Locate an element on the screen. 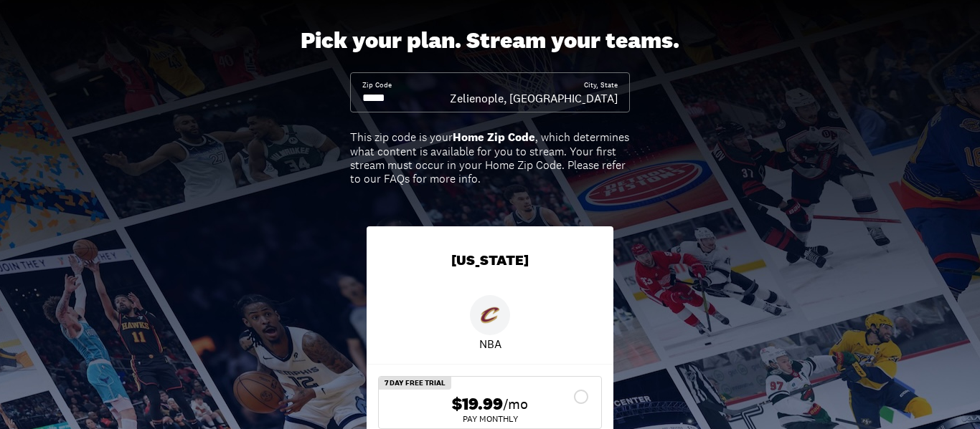 The height and width of the screenshot is (429, 980). span: /mo is located at coordinates (515, 404).